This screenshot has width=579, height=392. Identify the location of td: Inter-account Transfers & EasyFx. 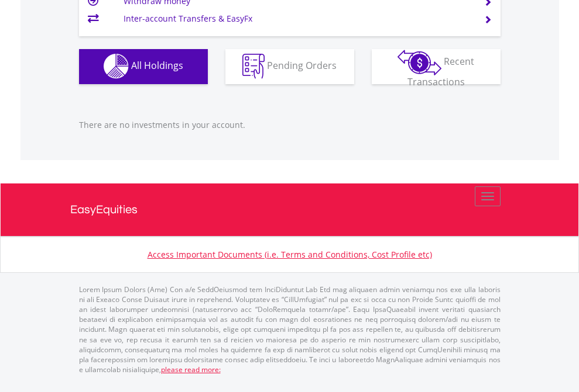
(296, 18).